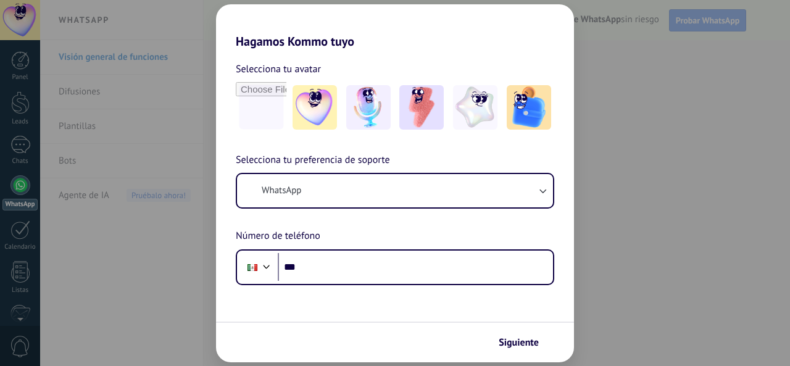  What do you see at coordinates (421, 107) in the screenshot?
I see `img: -3.jpeg` at bounding box center [421, 107].